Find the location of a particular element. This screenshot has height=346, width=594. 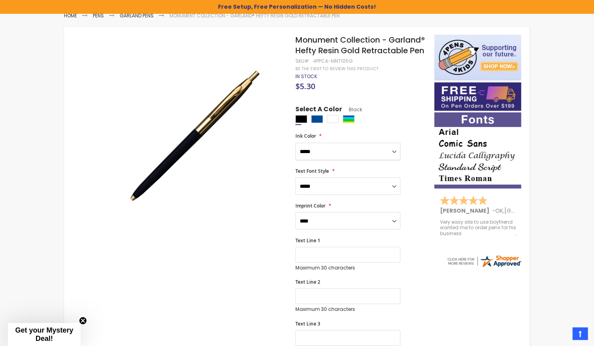

span: Text Line 1 is located at coordinates (307, 240).